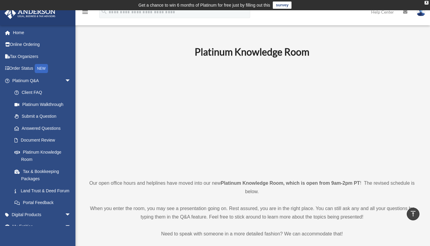 The height and width of the screenshot is (246, 430). I want to click on a: Platinum Knowledge Room, so click(43, 156).